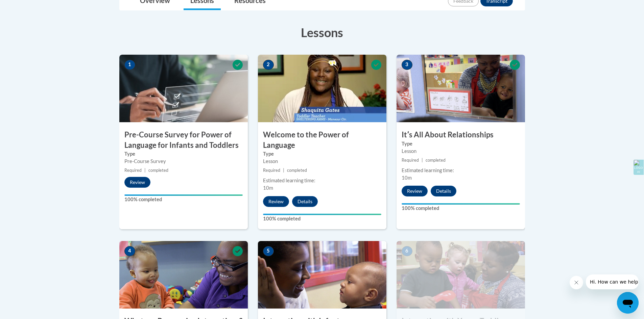 The image size is (644, 319). Describe the element at coordinates (322, 32) in the screenshot. I see `h3: Lessons` at that location.